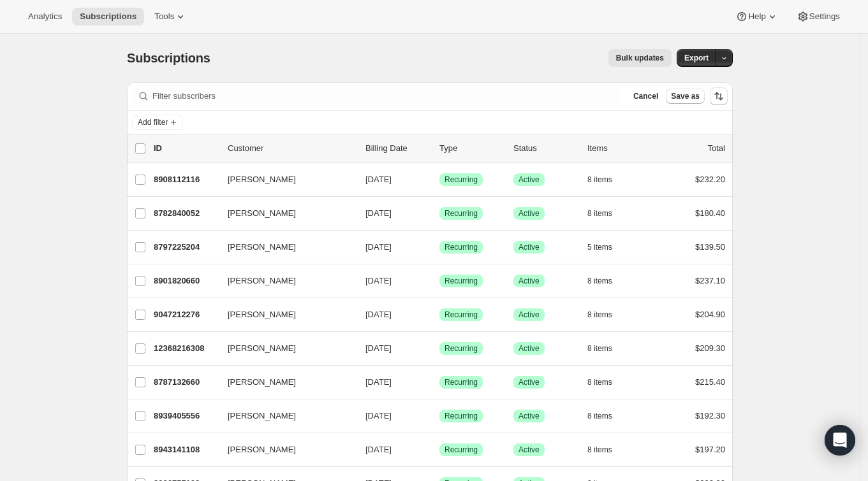 This screenshot has height=481, width=868. Describe the element at coordinates (710, 179) in the screenshot. I see `span: $232.20` at that location.